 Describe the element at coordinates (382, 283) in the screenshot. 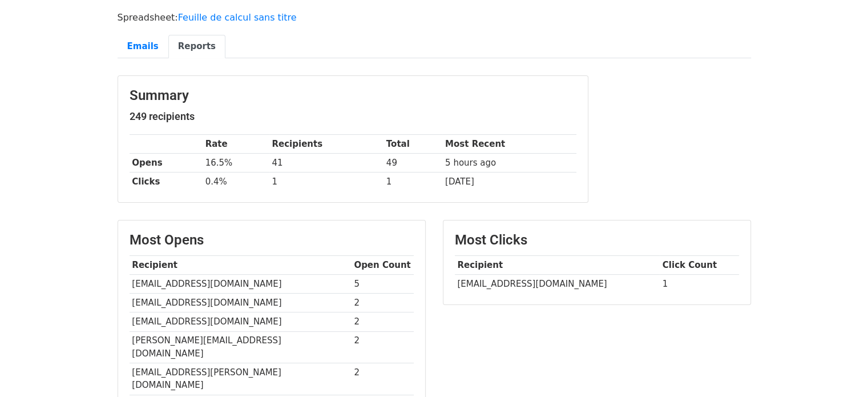

I see `td: 5` at that location.